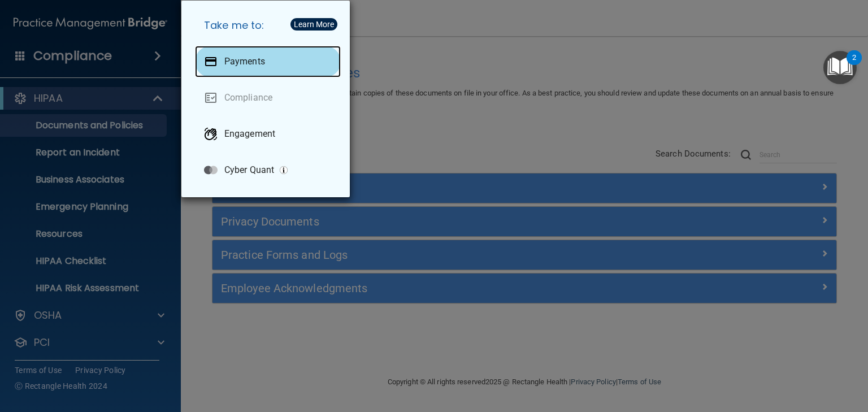 This screenshot has width=868, height=412. I want to click on a: Cyber Quant, so click(268, 170).